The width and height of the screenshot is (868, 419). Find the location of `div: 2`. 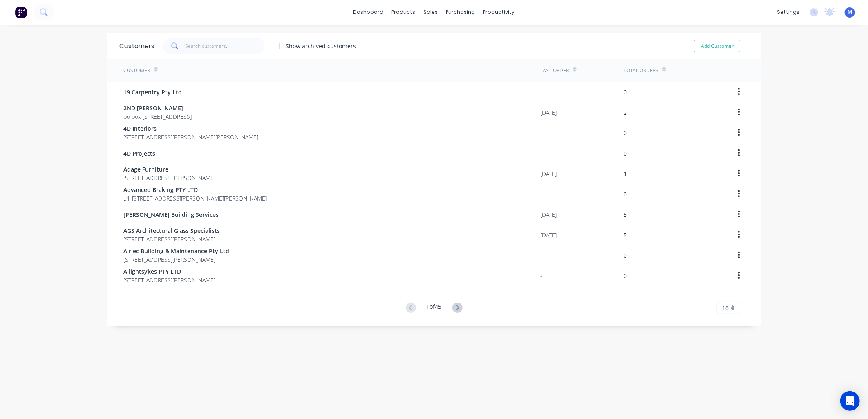

div: 2 is located at coordinates (625, 112).